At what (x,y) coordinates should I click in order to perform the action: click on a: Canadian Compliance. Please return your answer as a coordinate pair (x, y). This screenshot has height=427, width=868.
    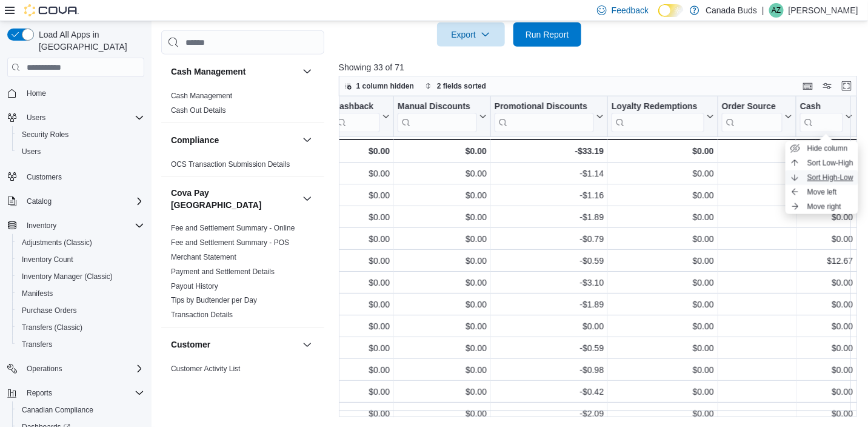
    Looking at the image, I should click on (58, 410).